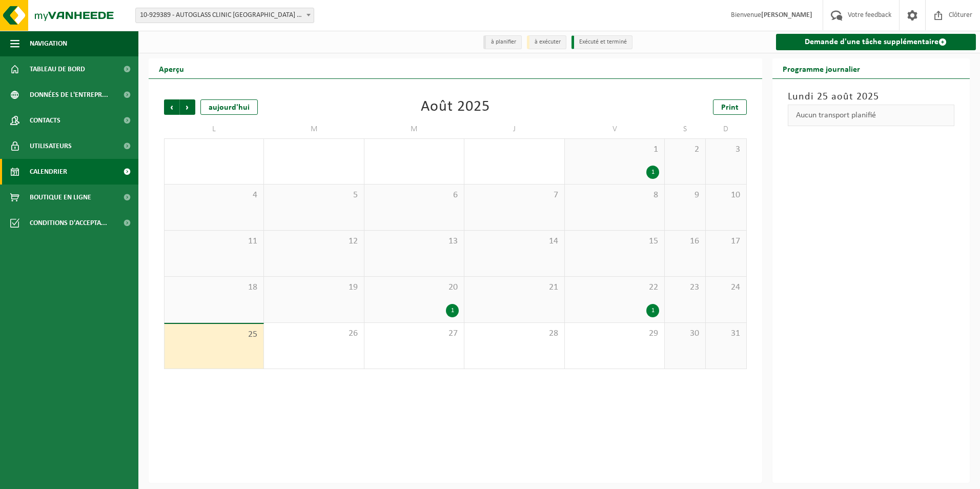 This screenshot has width=980, height=489. Describe the element at coordinates (314, 334) in the screenshot. I see `span: 26` at that location.